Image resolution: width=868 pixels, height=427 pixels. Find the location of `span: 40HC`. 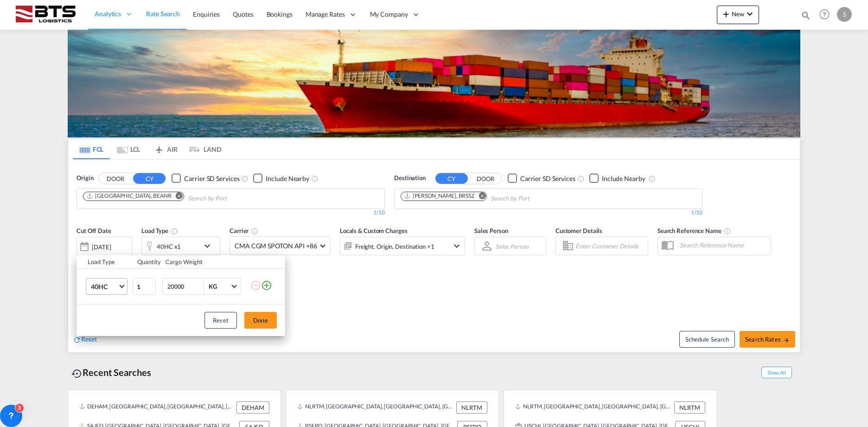

span: 40HC is located at coordinates (104, 287).